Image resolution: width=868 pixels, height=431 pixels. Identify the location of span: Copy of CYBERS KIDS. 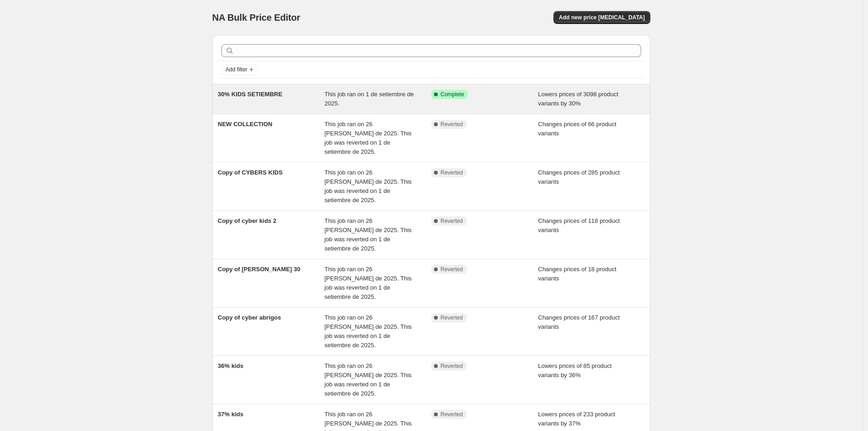
(250, 172).